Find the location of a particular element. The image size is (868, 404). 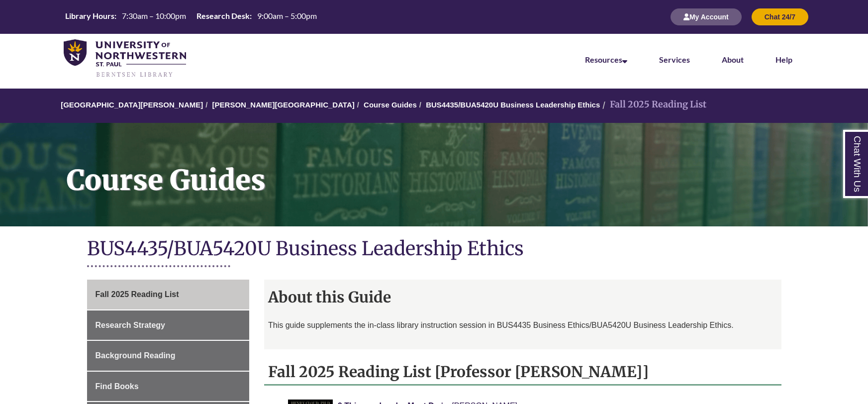

button: Chat 24/7 is located at coordinates (780, 17).